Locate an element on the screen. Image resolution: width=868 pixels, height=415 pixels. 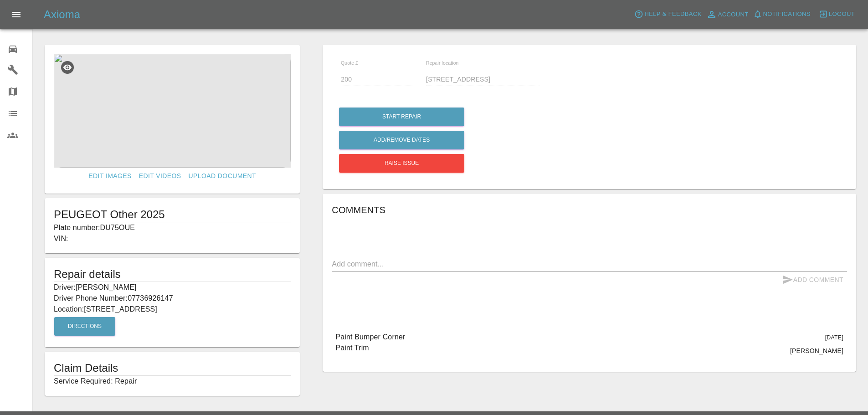
button: Directions is located at coordinates (85, 326).